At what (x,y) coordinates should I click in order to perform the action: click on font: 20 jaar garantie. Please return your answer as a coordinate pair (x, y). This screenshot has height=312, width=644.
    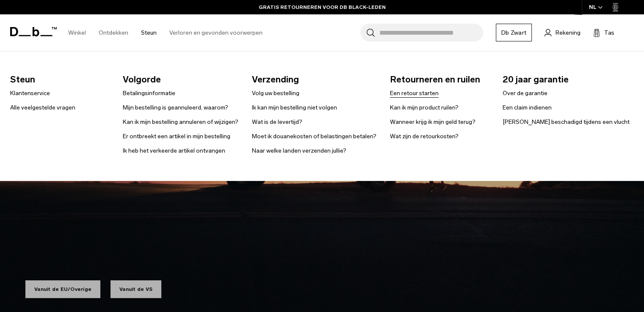
    Looking at the image, I should click on (535, 79).